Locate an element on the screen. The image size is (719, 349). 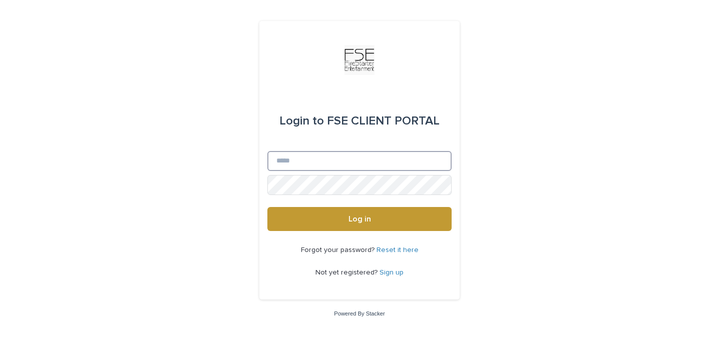
span: Not yet registered? is located at coordinates (347, 273).